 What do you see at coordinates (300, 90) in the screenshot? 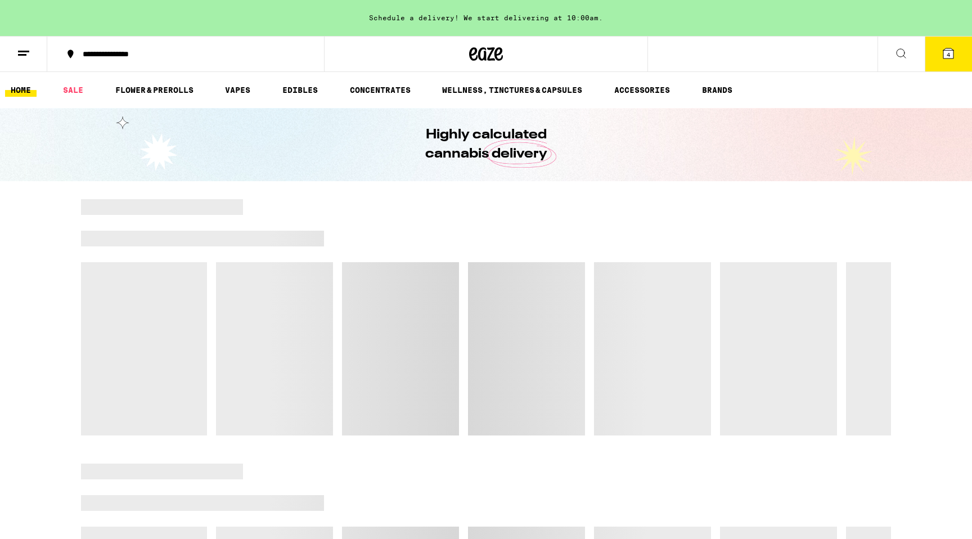
I see `a: EDIBLES` at bounding box center [300, 90].